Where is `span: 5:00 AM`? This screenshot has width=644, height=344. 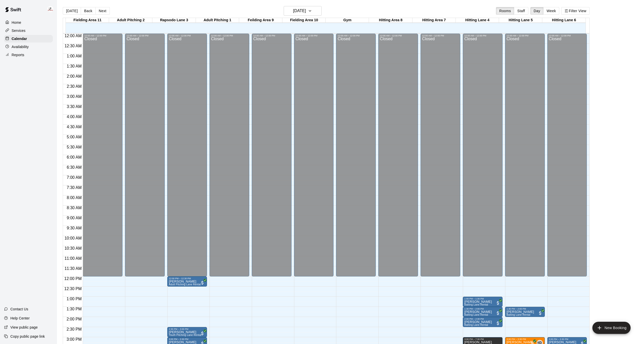 span: 5:00 AM is located at coordinates (74, 137).